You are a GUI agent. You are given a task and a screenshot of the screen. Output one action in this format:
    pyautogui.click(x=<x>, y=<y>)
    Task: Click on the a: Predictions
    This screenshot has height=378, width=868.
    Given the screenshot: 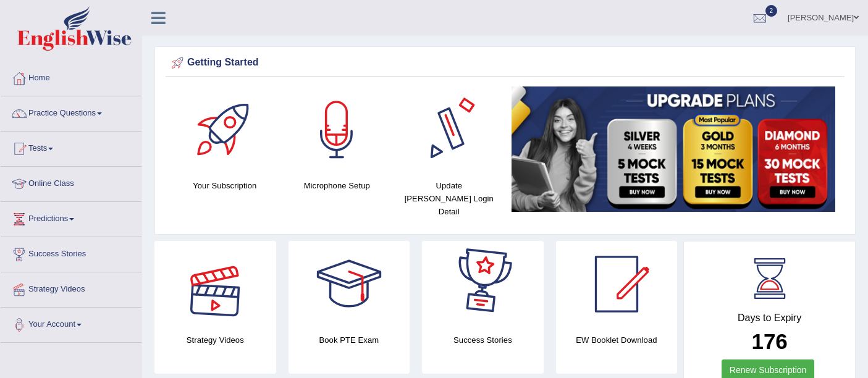 What is the action you would take?
    pyautogui.click(x=71, y=217)
    